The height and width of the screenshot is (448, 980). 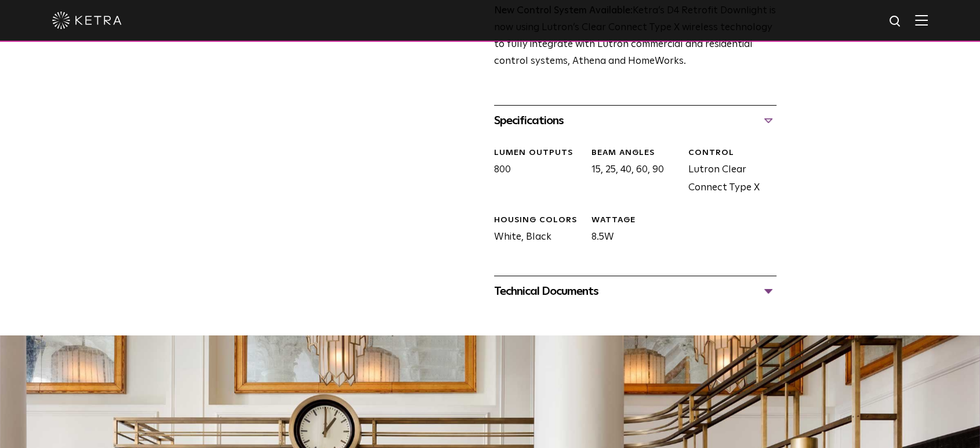 I want to click on div: 8.5W, so click(x=631, y=231).